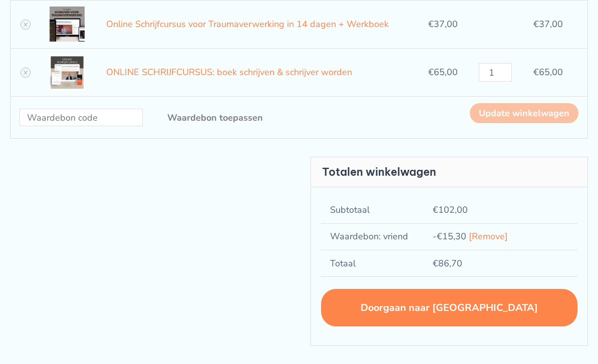  Describe the element at coordinates (26, 73) in the screenshot. I see `a: Verwijder ONLINE SCHRIJFCURSUS: boek schrijven & schrijver worden uit winkelwagen` at that location.